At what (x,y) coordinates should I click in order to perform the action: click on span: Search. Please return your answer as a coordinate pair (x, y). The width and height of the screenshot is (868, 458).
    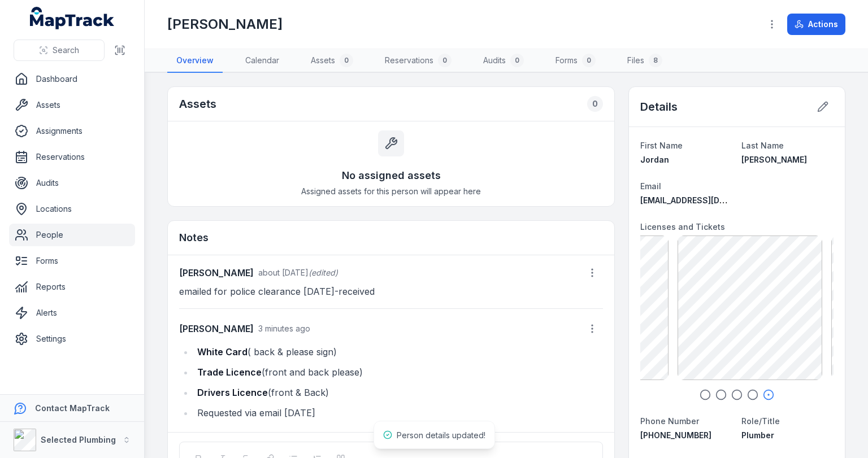
    Looking at the image, I should click on (65, 50).